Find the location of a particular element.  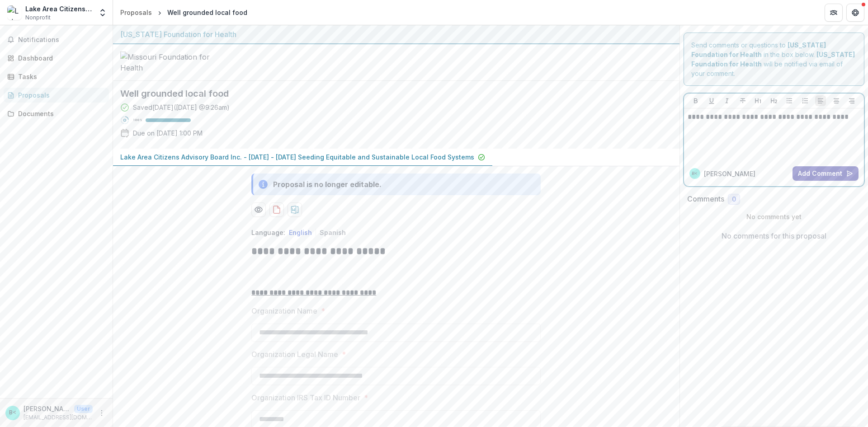

h2: Well grounded local food is located at coordinates (389, 94).